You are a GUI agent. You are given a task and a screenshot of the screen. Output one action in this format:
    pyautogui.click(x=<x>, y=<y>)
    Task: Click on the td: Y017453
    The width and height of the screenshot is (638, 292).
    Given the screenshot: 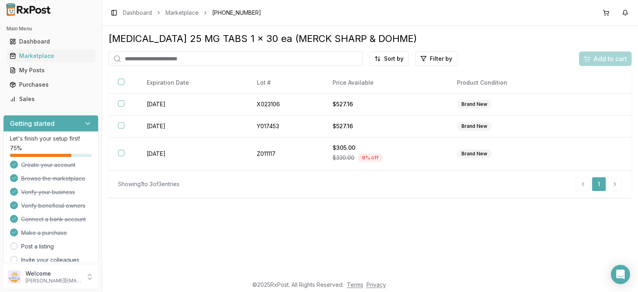 What is the action you would take?
    pyautogui.click(x=285, y=126)
    